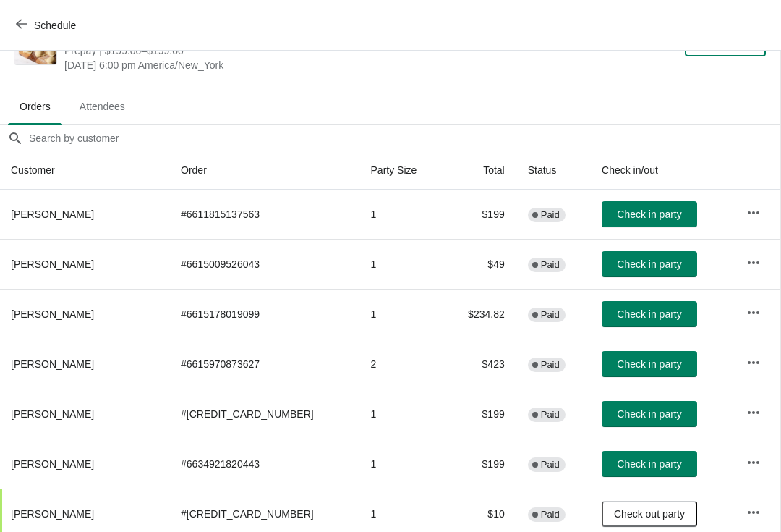 The width and height of the screenshot is (781, 532). Describe the element at coordinates (479, 263) in the screenshot. I see `td: $49` at that location.